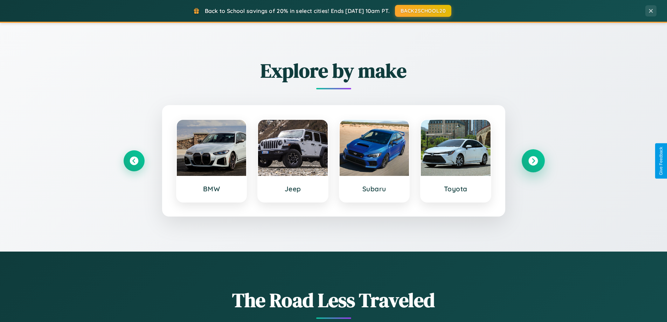 This screenshot has height=322, width=667. Describe the element at coordinates (334, 300) in the screenshot. I see `h1: The Road Less Traveled` at that location.